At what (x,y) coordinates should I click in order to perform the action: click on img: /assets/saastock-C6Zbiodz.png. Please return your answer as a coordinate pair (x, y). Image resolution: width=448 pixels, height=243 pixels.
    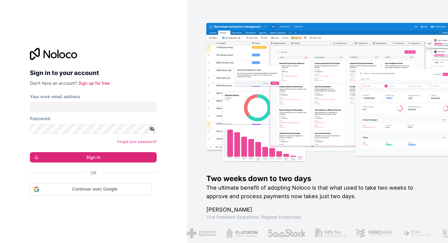
    Looking at the image, I should click on (274, 233).